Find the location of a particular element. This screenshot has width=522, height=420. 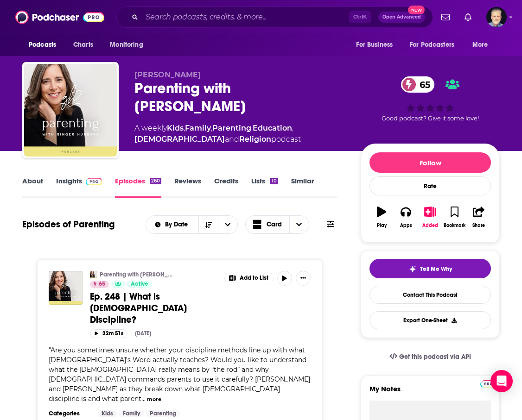

span: More is located at coordinates (480, 45).